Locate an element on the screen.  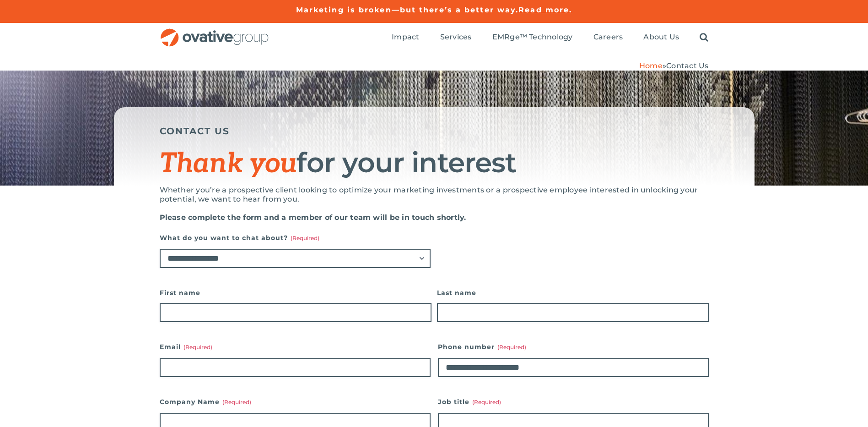
label: Last name is located at coordinates (573, 293).